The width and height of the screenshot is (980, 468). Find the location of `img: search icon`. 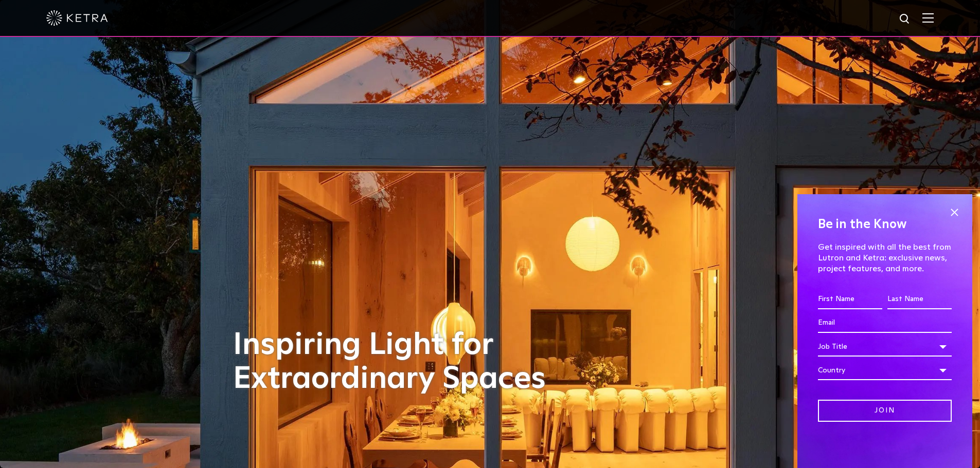

img: search icon is located at coordinates (905, 19).